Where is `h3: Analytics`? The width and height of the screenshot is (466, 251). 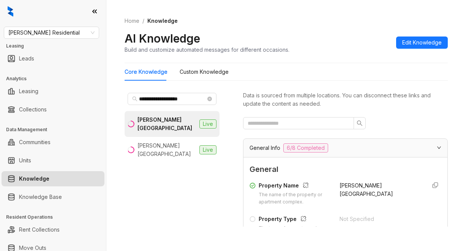 h3: Analytics is located at coordinates (56, 79).